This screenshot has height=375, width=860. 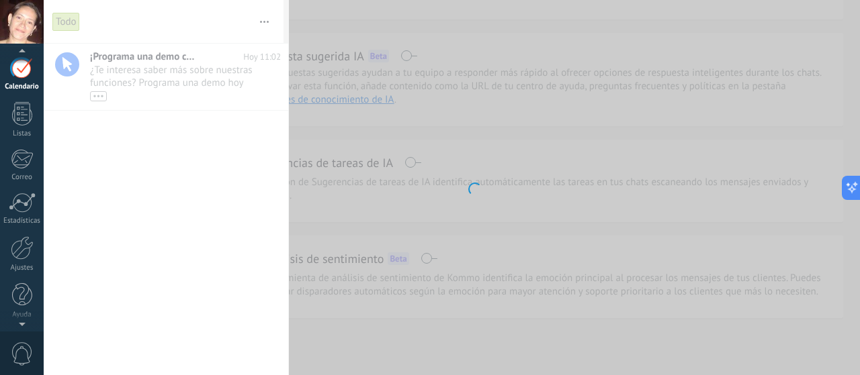 I want to click on div: Ajustes, so click(x=22, y=268).